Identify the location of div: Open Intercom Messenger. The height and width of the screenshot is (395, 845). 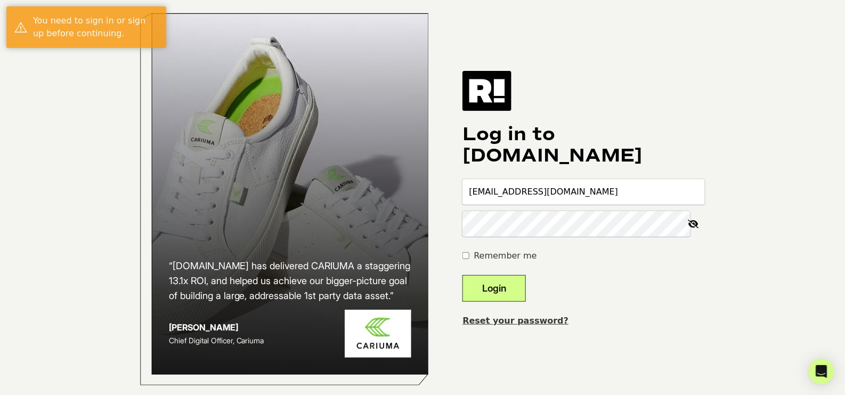
(822, 371).